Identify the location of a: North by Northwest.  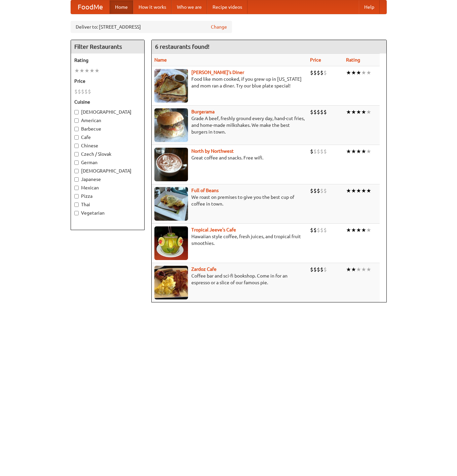
(213, 151).